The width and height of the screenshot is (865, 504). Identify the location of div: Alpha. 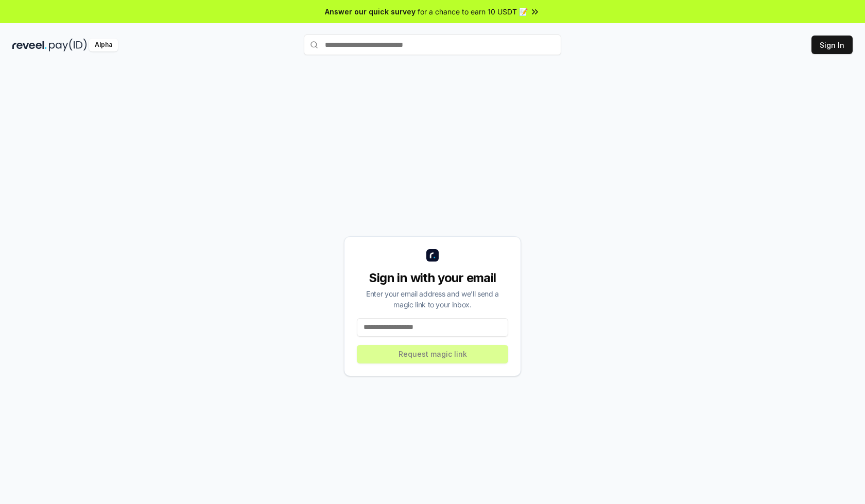
(104, 44).